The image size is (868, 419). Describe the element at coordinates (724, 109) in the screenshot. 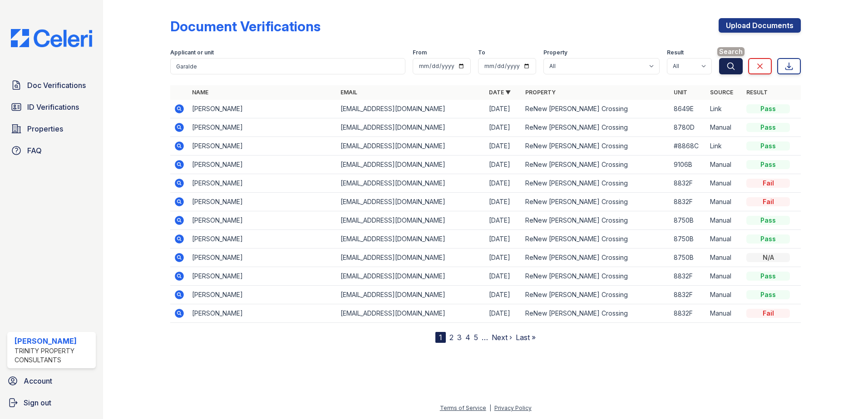

I see `td: Link` at that location.